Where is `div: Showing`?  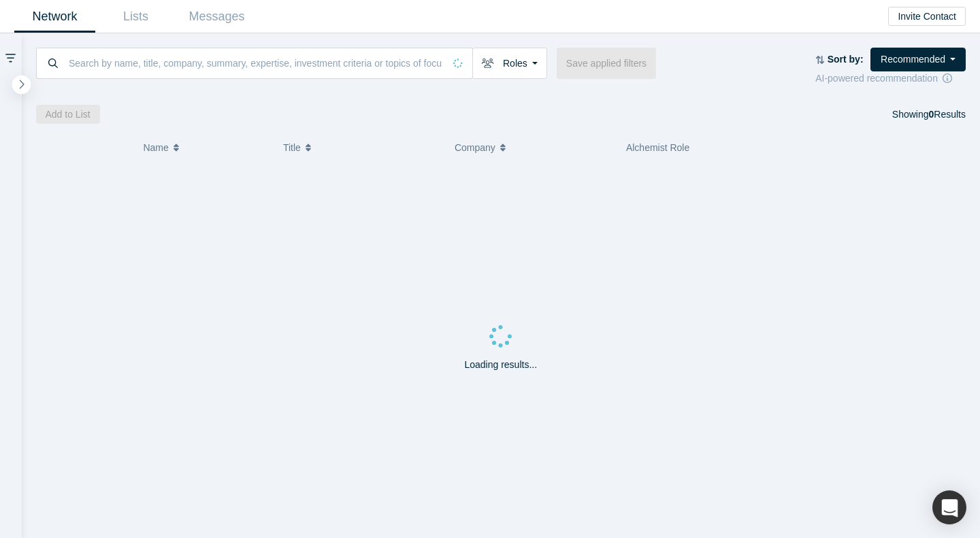 div: Showing is located at coordinates (928, 114).